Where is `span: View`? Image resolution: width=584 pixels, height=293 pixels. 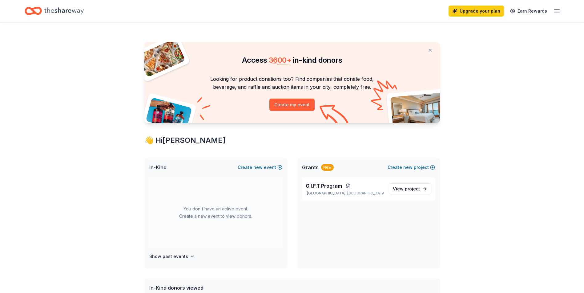 span: View is located at coordinates (406, 189).